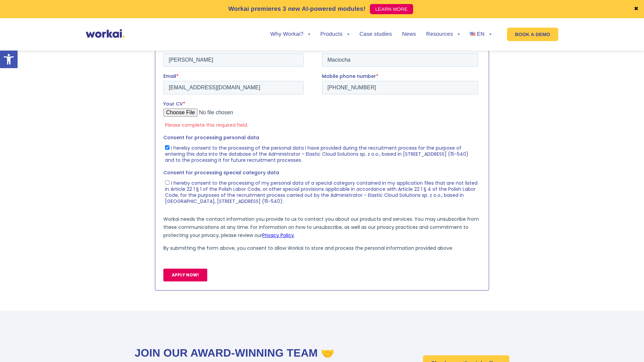  I want to click on a: BOOK A DEMO, so click(533, 34).